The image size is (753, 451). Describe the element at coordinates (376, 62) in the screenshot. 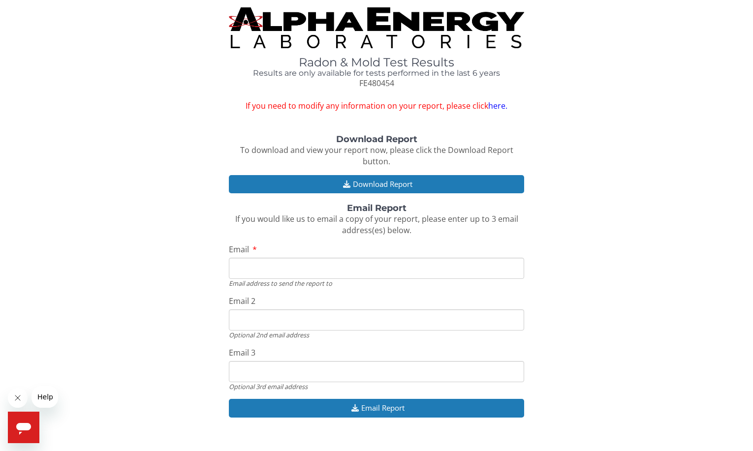

I see `h1: Radon & Mold Test Results` at that location.